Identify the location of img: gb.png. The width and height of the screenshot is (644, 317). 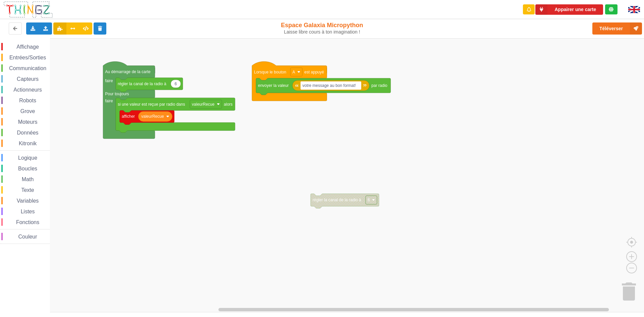
(634, 9).